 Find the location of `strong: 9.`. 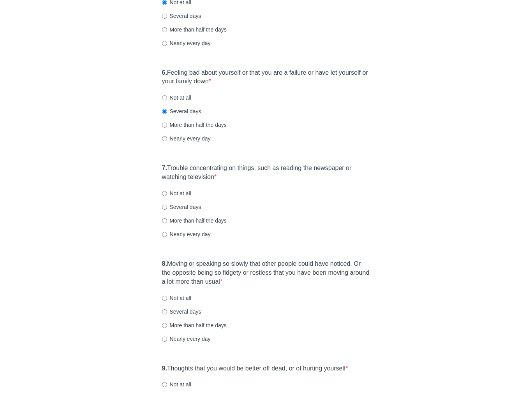

strong: 9. is located at coordinates (164, 368).